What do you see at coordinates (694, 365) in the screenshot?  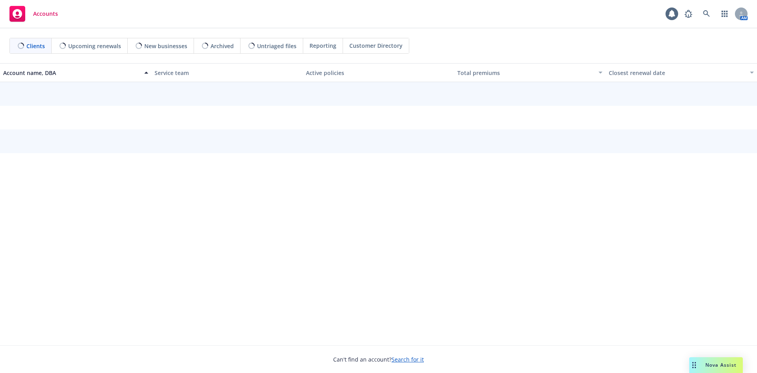 I see `div: Drag to move` at bounding box center [694, 365].